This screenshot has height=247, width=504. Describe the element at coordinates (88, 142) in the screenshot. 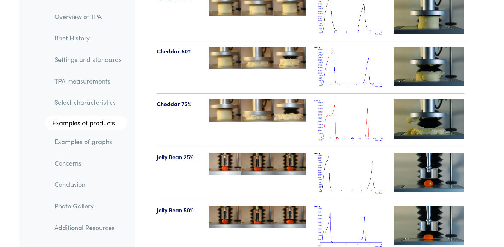

I see `a: Examples of graphs` at that location.